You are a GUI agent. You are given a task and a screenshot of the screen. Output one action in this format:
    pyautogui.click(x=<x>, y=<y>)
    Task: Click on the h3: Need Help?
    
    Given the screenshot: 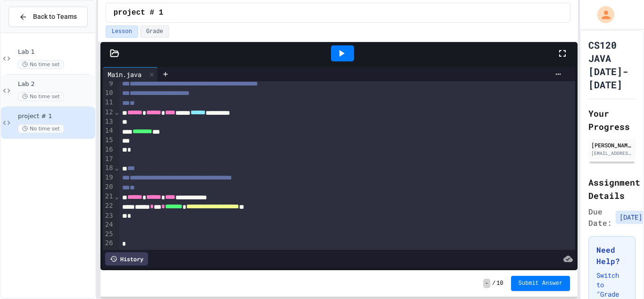 What is the action you would take?
    pyautogui.click(x=612, y=256)
    